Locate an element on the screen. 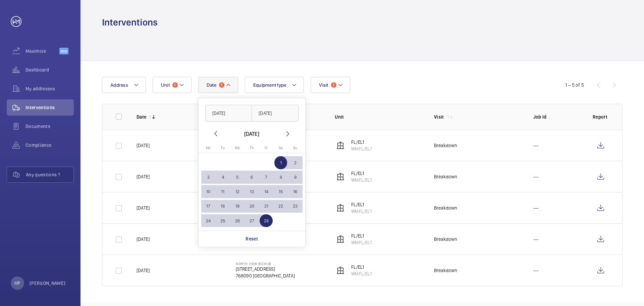 The image size is (644, 306). span: 12 is located at coordinates (237, 192).